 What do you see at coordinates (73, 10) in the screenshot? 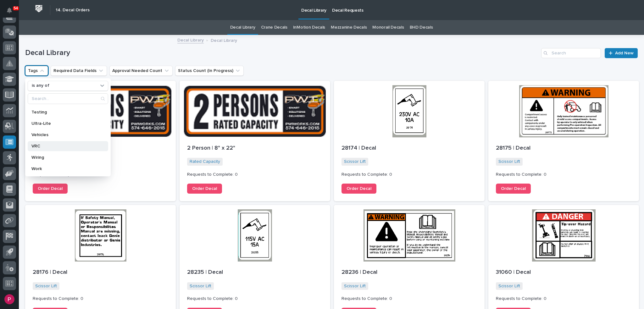
I see `h2: 14. Decal Orders` at bounding box center [73, 10].